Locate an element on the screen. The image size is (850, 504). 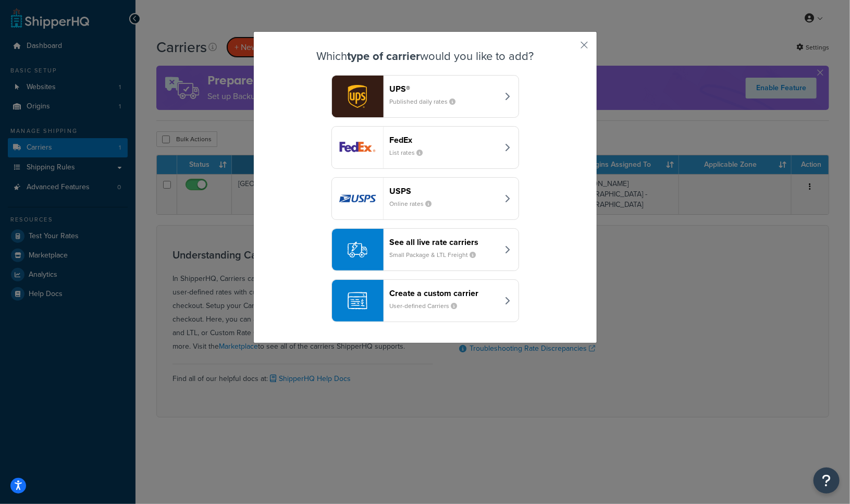
img: ups logo is located at coordinates (358, 96).